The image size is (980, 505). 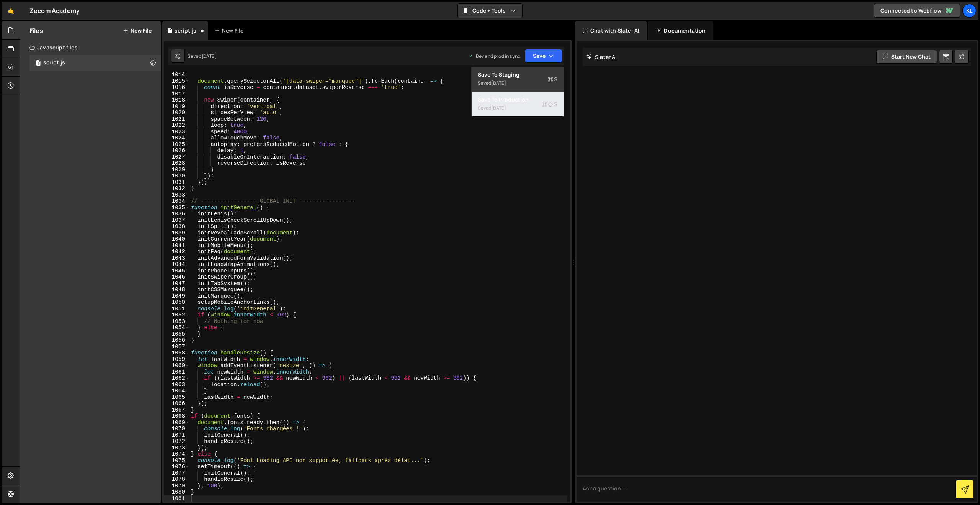 What do you see at coordinates (177, 239) in the screenshot?
I see `div: 1040` at bounding box center [177, 239].